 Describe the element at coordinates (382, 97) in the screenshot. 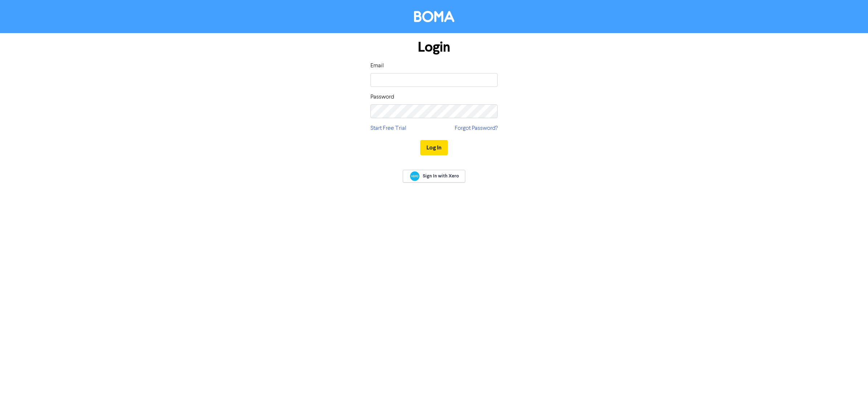

I see `label: Password` at that location.